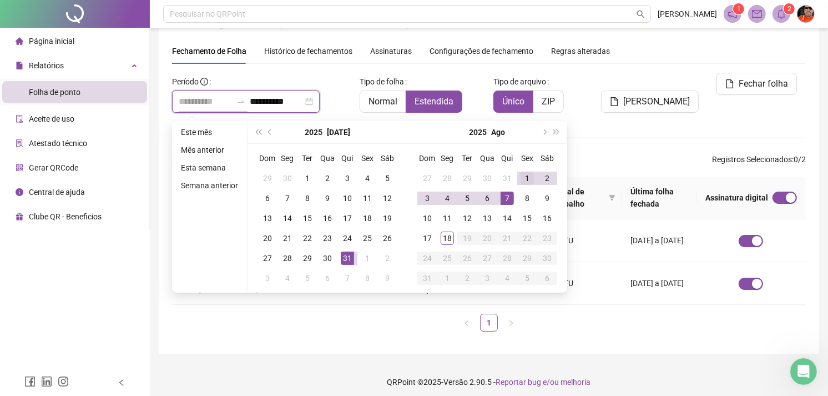 The width and height of the screenshot is (828, 396). What do you see at coordinates (267, 158) in the screenshot?
I see `th: Dom` at bounding box center [267, 158].